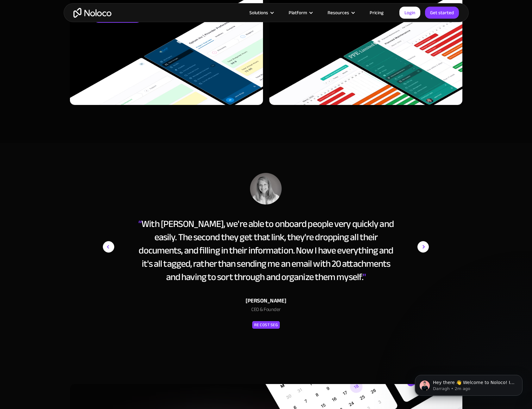 This screenshot has height=409, width=532. I want to click on div: carousel, so click(266, 258).